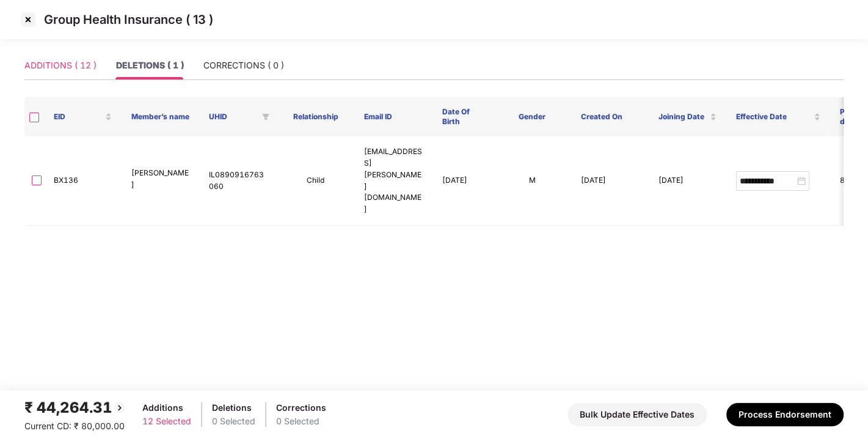  What do you see at coordinates (28, 19) in the screenshot?
I see `img: svg+xml;base64,PHN2ZyBpZD0iQ3Jvc3MtMzJ4MzIiIHhtbG5zPSJodHRwOi8vd3d3LnczLm9yZy8yMDAwL3N2ZyIgd2lkdG...` at bounding box center [28, 19].